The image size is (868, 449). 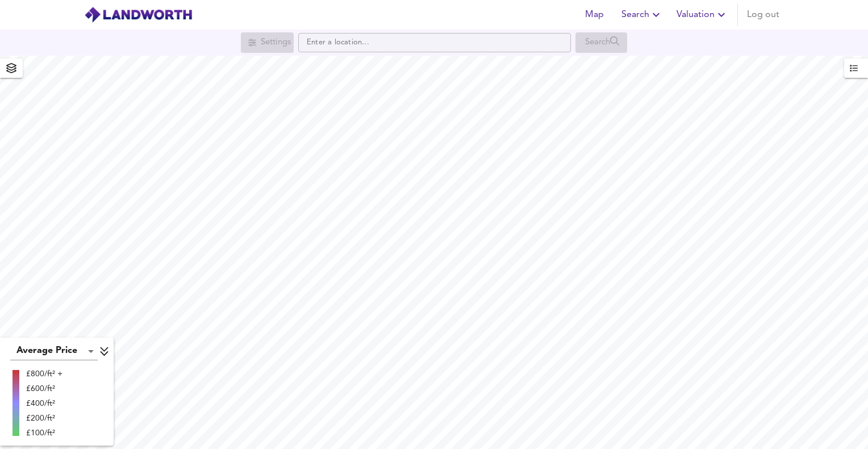 I want to click on button: Valuation, so click(x=703, y=15).